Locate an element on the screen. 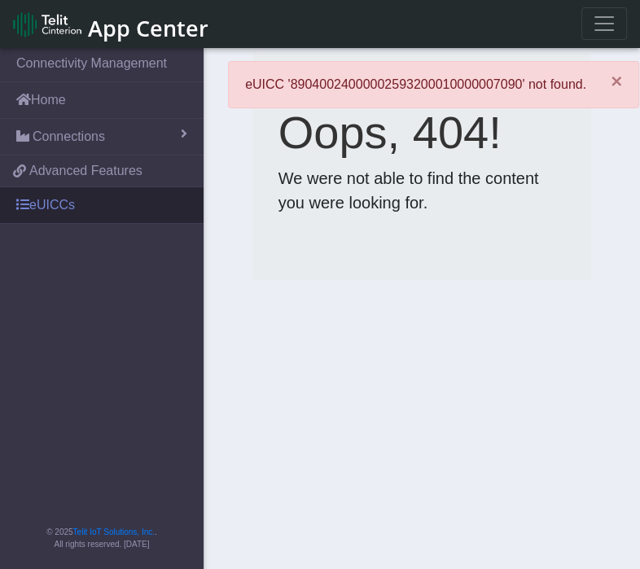  button: Toggle navigation is located at coordinates (604, 24).